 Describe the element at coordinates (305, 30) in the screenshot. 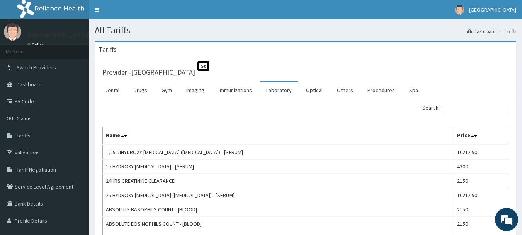

I see `h1: All Tariffs` at that location.